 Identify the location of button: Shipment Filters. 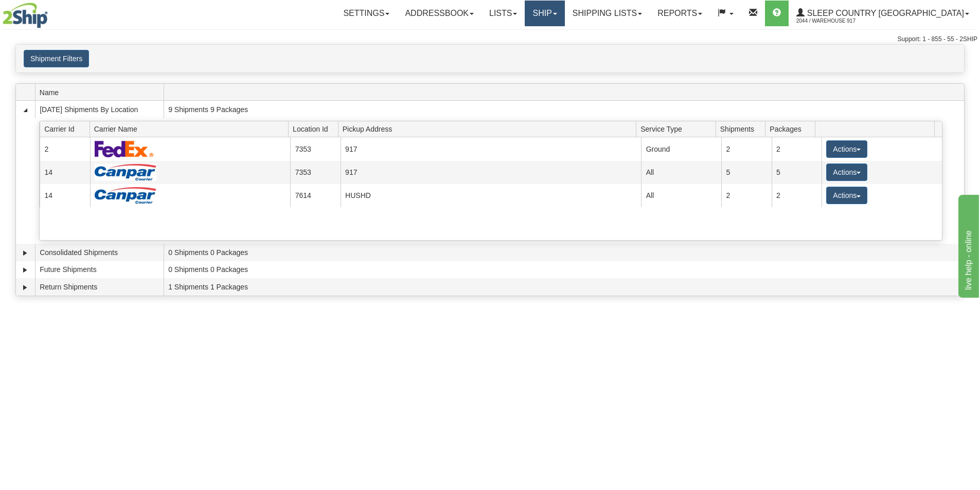
(56, 59).